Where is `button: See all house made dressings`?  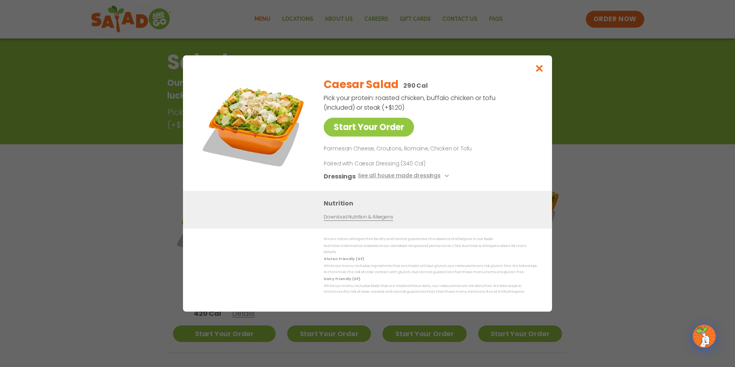 button: See all house made dressings is located at coordinates (404, 176).